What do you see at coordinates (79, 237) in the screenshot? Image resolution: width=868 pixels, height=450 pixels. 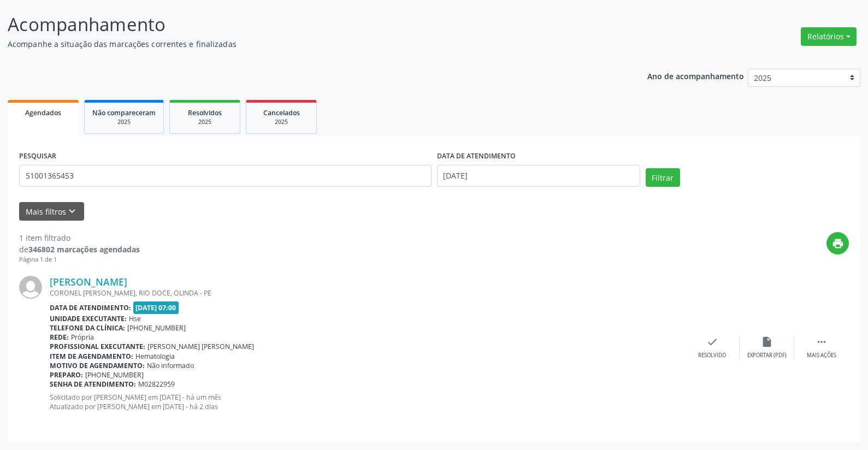 I see `div: 1 item filtrado` at bounding box center [79, 237].